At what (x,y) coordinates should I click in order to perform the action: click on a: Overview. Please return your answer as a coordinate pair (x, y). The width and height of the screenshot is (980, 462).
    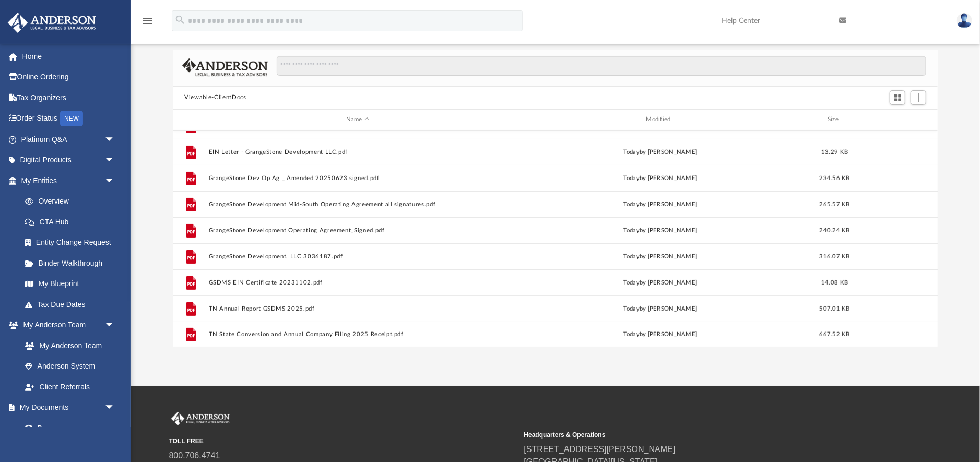
    Looking at the image, I should click on (73, 201).